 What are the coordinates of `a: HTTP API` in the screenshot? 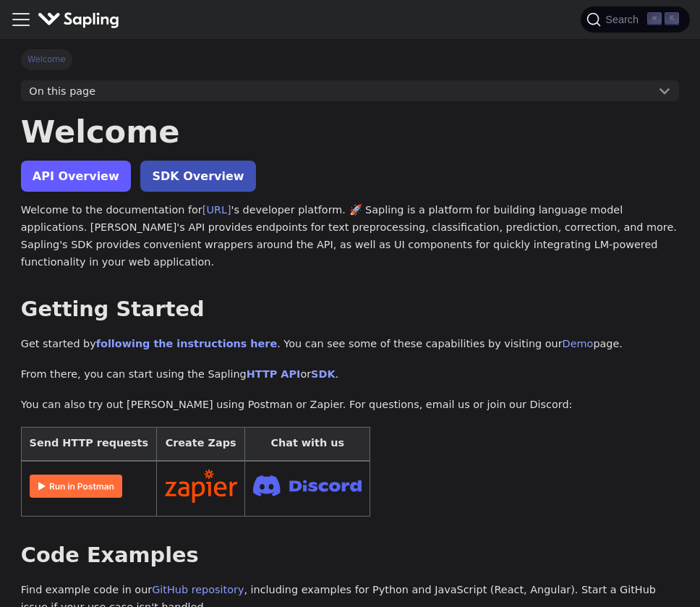 It's located at (273, 374).